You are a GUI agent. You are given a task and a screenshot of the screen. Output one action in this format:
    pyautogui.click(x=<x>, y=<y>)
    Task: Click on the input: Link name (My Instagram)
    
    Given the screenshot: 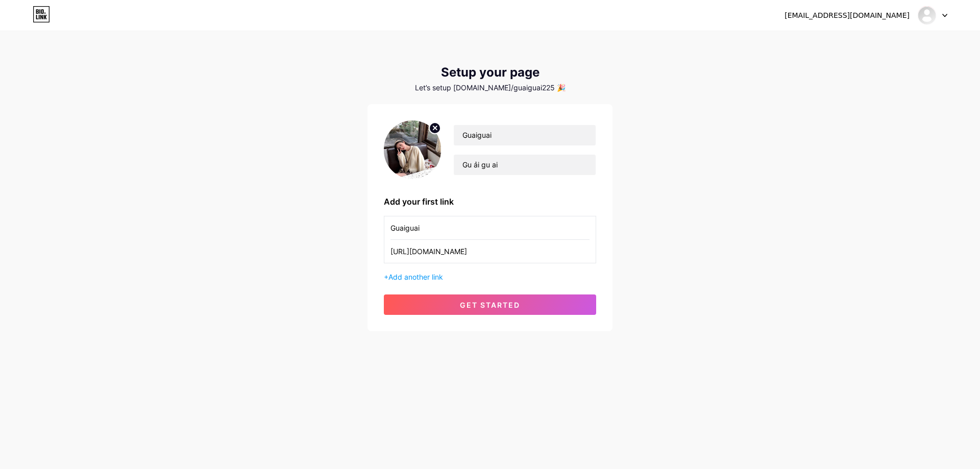 What is the action you would take?
    pyautogui.click(x=490, y=228)
    